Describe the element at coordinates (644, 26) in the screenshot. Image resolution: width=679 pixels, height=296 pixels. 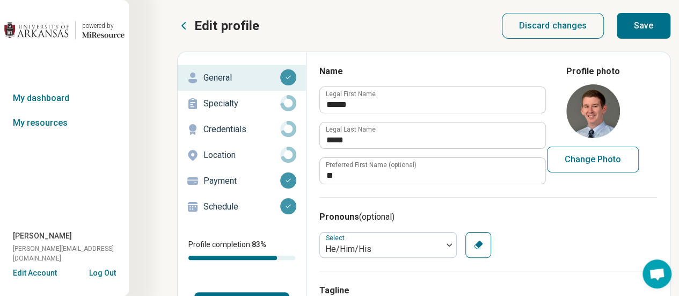
I see `button: Save` at that location.